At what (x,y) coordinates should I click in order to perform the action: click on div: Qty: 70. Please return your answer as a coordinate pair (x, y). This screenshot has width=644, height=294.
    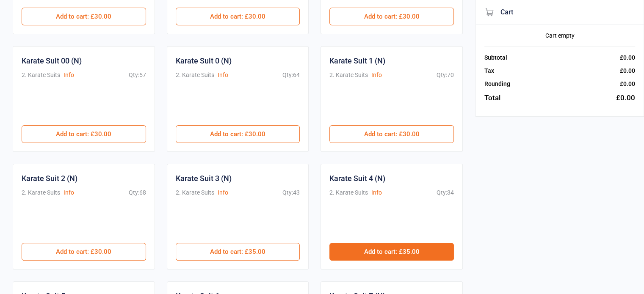
    Looking at the image, I should click on (445, 75).